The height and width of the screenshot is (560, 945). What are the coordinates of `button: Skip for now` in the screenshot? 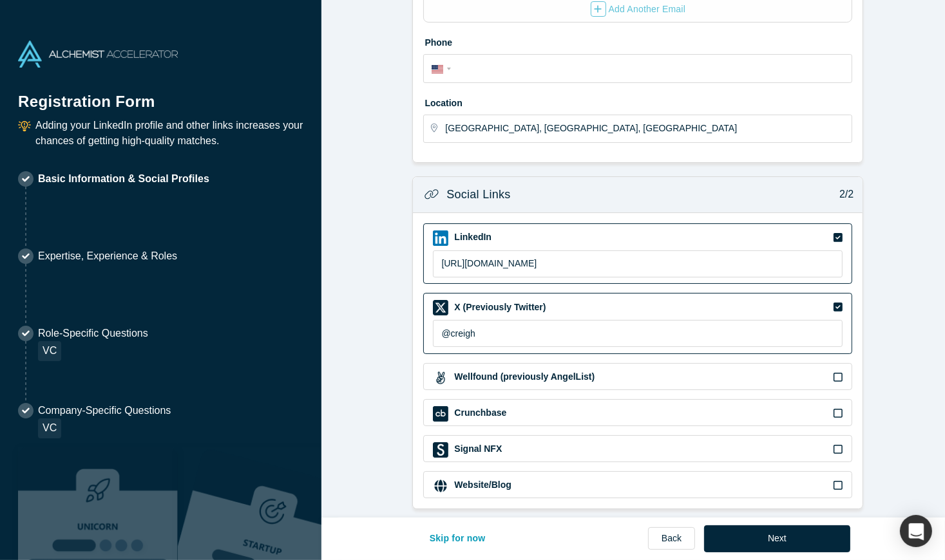 It's located at (457, 539).